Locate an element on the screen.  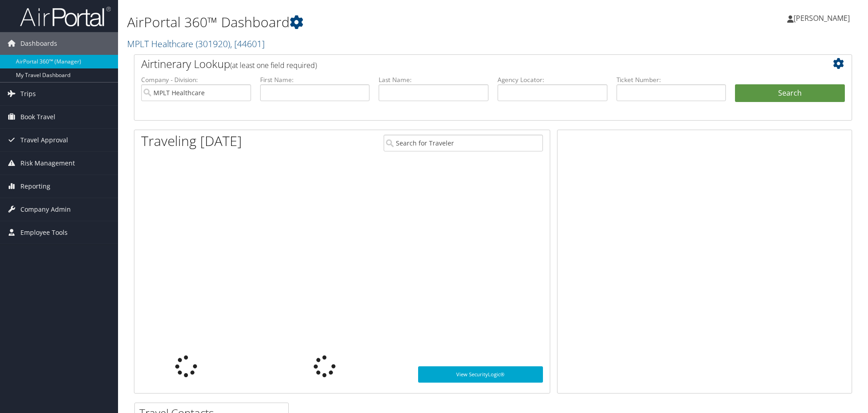
h2: Airtinerary Lookup is located at coordinates (463, 64).